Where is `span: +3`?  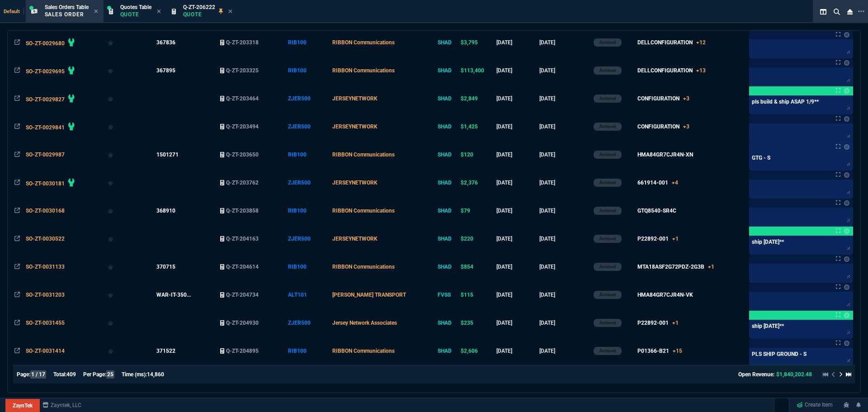 span: +3 is located at coordinates (686, 98).